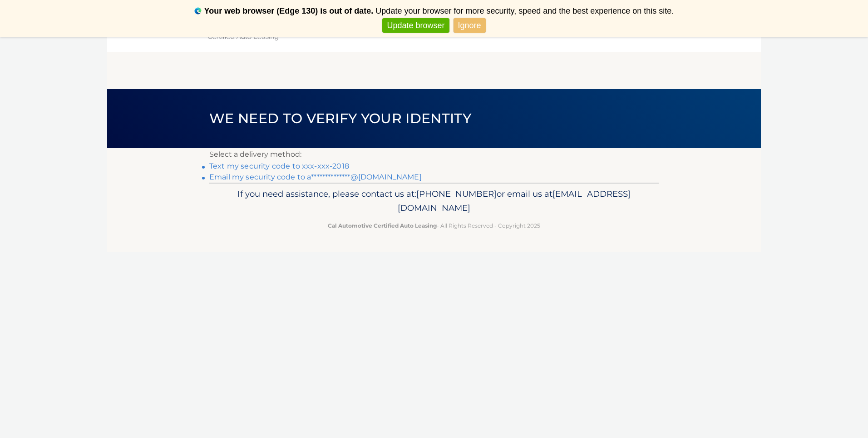 The height and width of the screenshot is (438, 868). I want to click on a: Text my security code to xxx-xxx-2018, so click(279, 166).